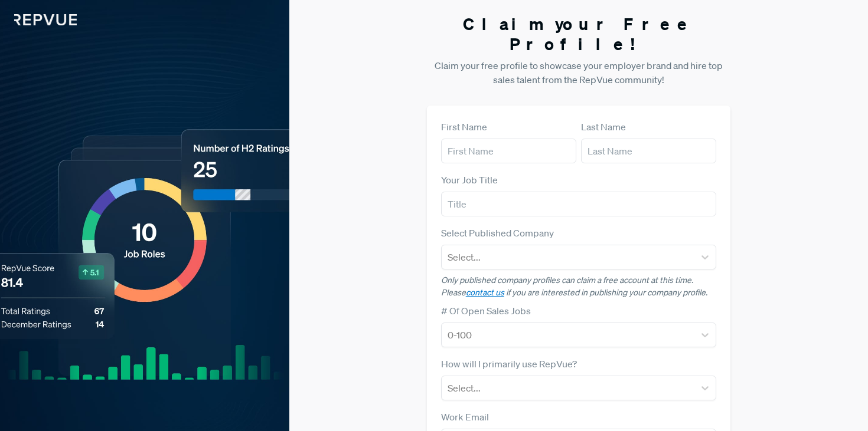 The image size is (868, 431). Describe the element at coordinates (464, 127) in the screenshot. I see `label: First Name` at that location.